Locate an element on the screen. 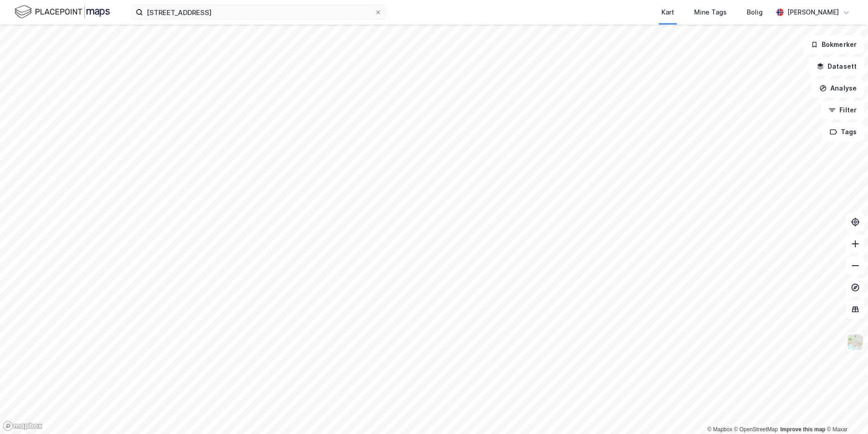 The height and width of the screenshot is (434, 868). img: Z is located at coordinates (856, 342).